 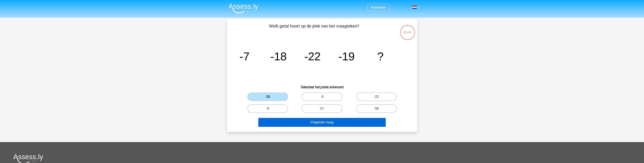 What do you see at coordinates (243, 8) in the screenshot?
I see `img: Assessly` at bounding box center [243, 8].